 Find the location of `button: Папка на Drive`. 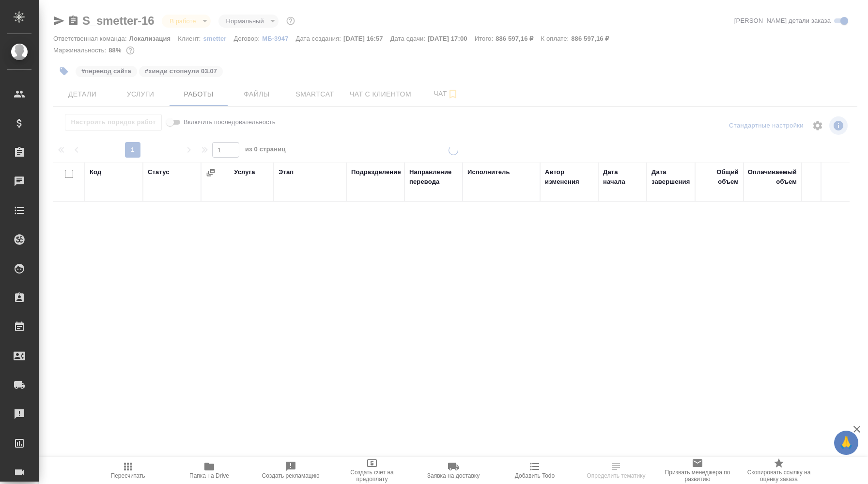

button: Папка на Drive is located at coordinates (209, 470).